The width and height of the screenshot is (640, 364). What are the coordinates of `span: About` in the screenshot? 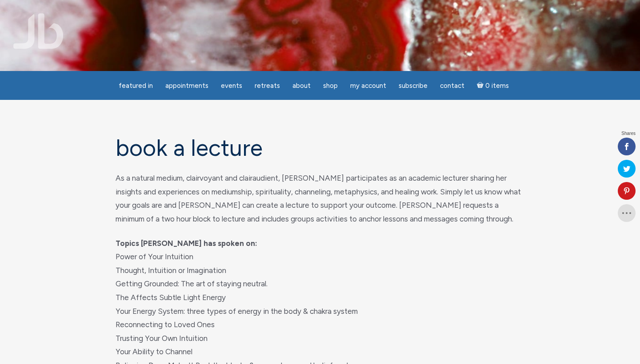 It's located at (302, 86).